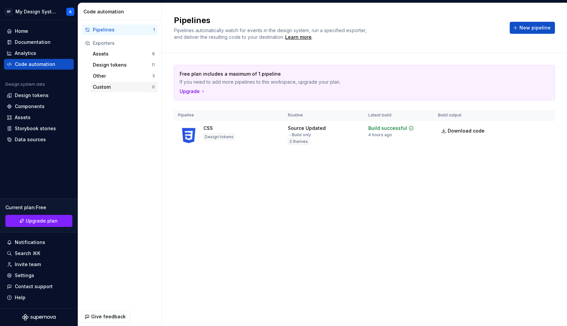 The height and width of the screenshot is (326, 567). What do you see at coordinates (341, 74) in the screenshot?
I see `p: Free plan includes a maximum of 1 pipeline` at bounding box center [341, 74].